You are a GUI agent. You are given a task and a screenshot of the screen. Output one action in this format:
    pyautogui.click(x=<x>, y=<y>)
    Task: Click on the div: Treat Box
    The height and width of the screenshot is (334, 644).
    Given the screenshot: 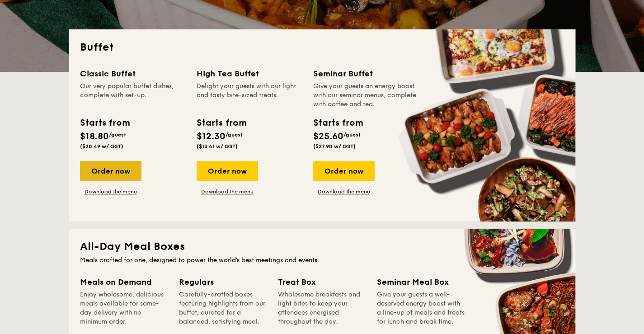 What is the action you would take?
    pyautogui.click(x=321, y=282)
    